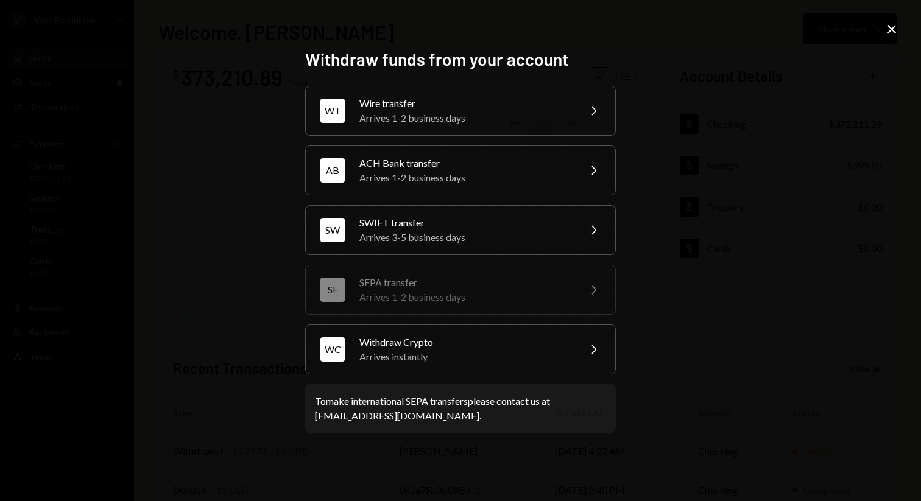  What do you see at coordinates (333, 171) in the screenshot?
I see `div: AB` at bounding box center [333, 171].